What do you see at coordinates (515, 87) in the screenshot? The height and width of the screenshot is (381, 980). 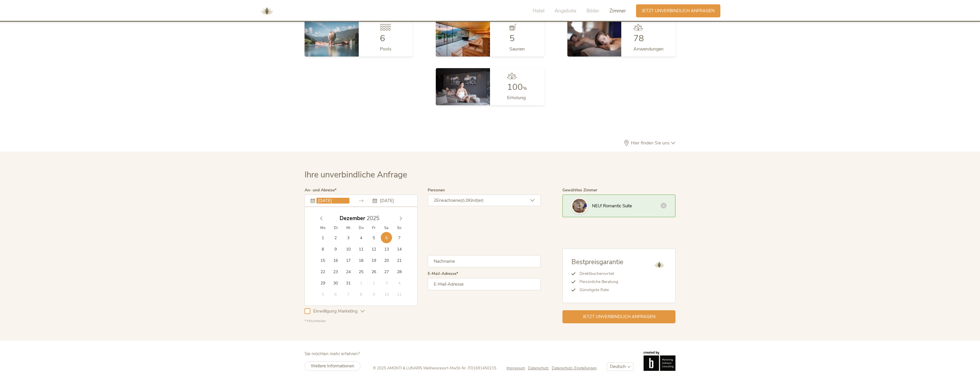 I see `span: 100` at bounding box center [515, 87].